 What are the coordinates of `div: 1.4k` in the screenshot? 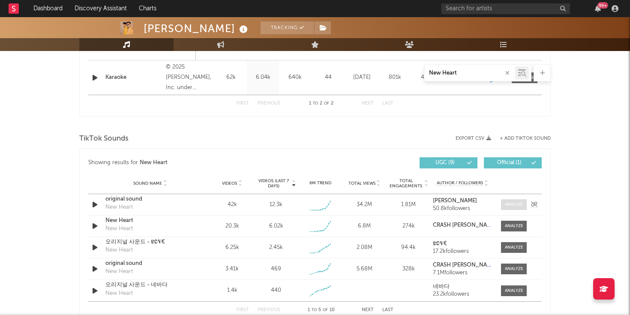 It's located at (232, 291).